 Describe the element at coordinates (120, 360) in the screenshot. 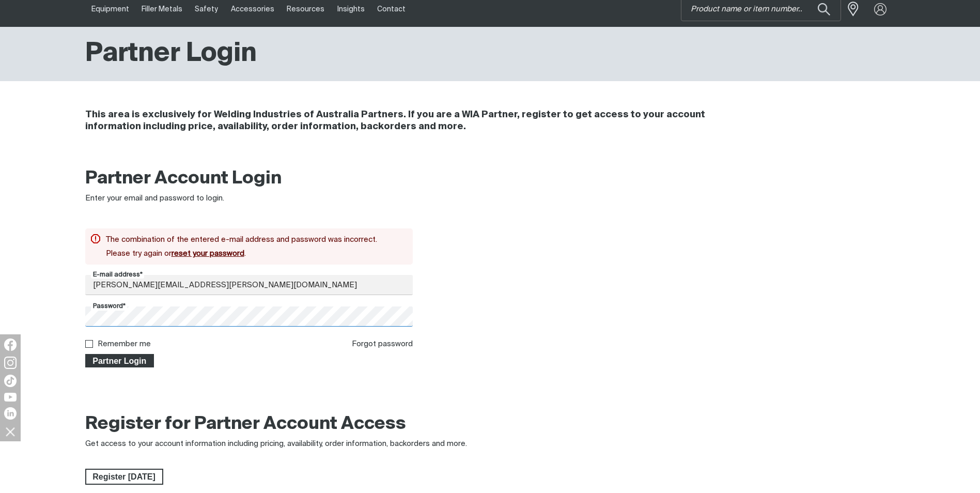

I see `span: Partner Login` at that location.